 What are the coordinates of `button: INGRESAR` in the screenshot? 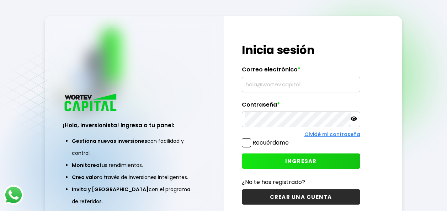 It's located at (301, 161).